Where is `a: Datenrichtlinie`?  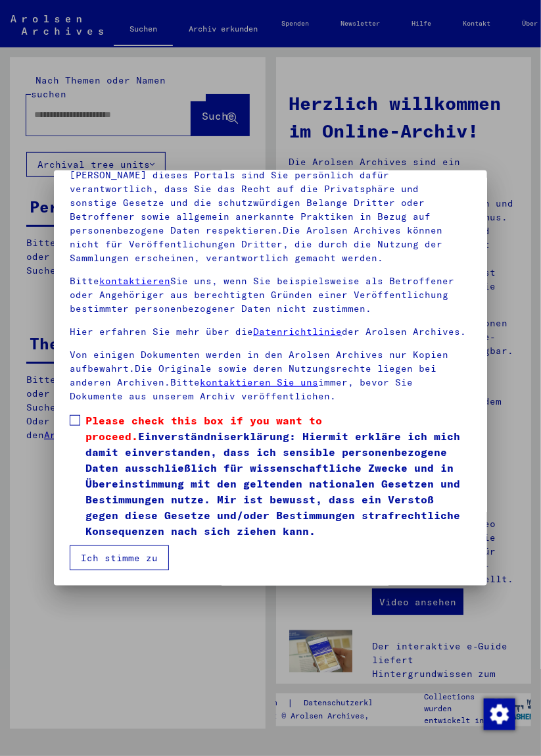
a: Datenrichtlinie is located at coordinates (297, 332).